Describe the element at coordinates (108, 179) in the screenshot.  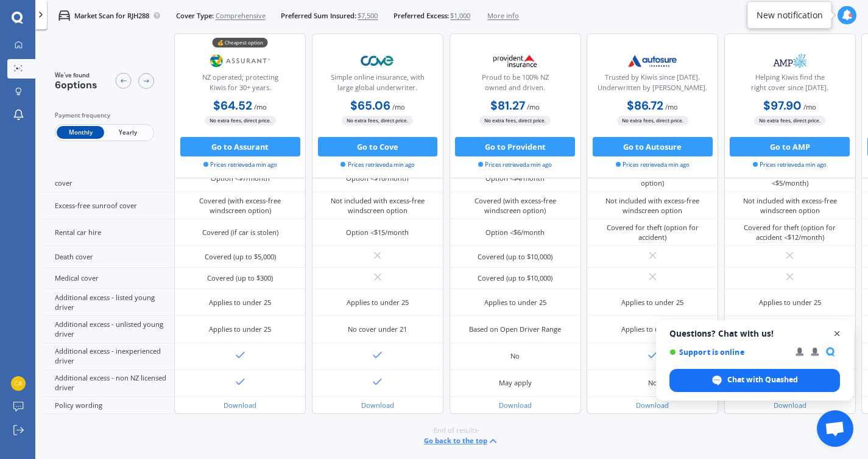
I see `div: Excess-free windscreen / glass cover` at that location.